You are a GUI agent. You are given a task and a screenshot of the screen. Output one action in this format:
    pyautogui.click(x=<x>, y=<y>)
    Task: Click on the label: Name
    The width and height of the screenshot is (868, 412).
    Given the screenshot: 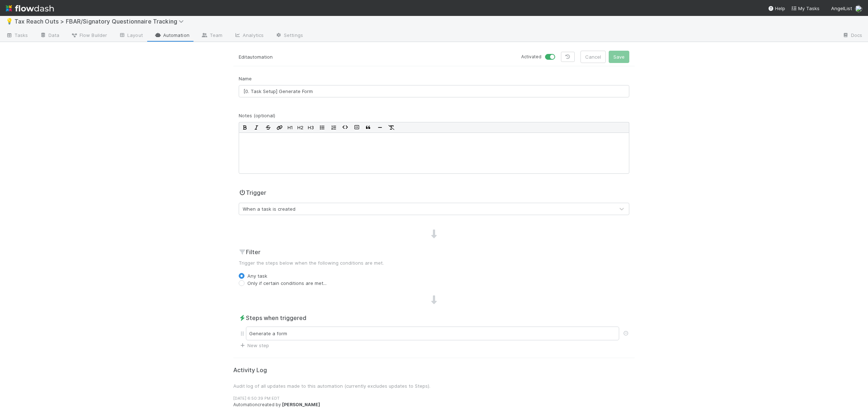 What is the action you would take?
    pyautogui.click(x=245, y=79)
    